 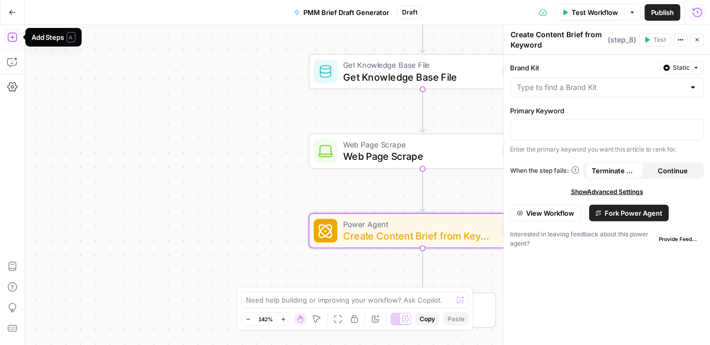 I want to click on span: Publish, so click(x=662, y=12).